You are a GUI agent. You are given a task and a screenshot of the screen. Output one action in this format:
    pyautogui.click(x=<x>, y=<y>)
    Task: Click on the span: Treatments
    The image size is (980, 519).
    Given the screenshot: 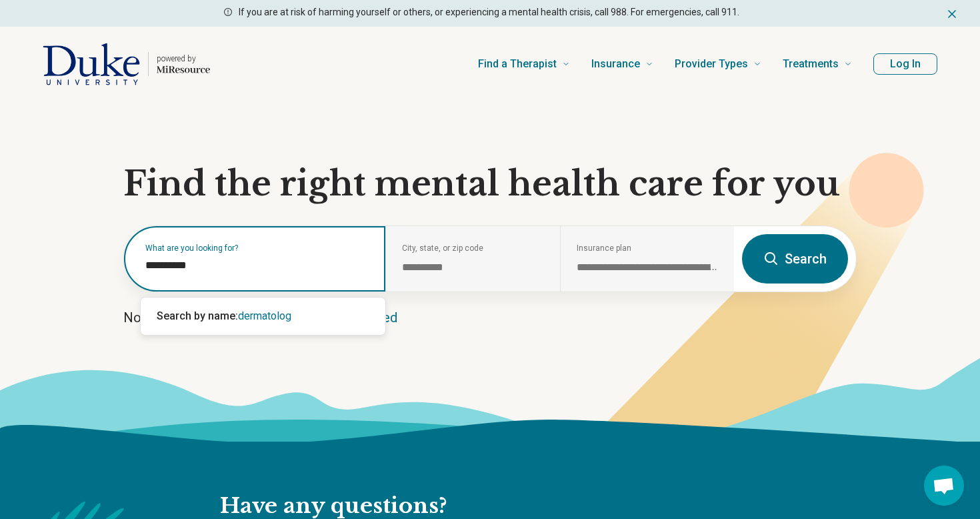 What is the action you would take?
    pyautogui.click(x=811, y=64)
    